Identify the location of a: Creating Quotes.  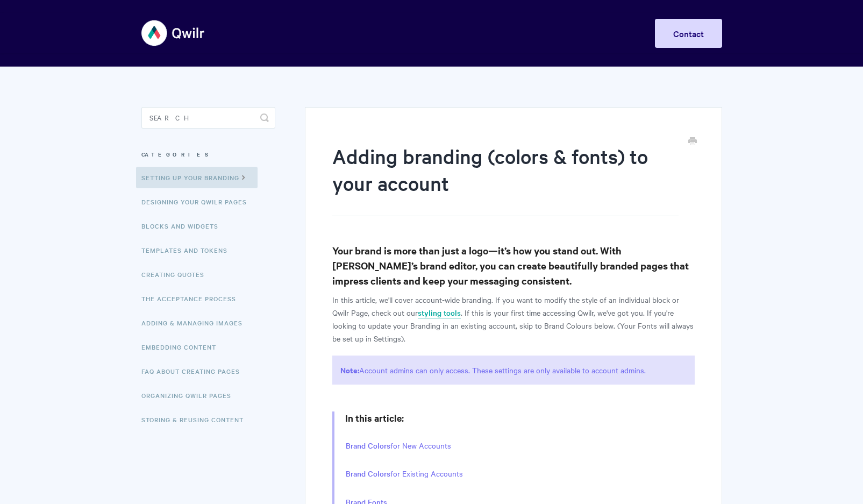
(177, 274).